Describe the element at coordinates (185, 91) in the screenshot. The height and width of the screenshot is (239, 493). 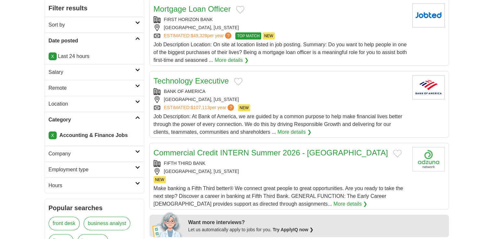
I see `a: BANK OF AMERICA` at that location.